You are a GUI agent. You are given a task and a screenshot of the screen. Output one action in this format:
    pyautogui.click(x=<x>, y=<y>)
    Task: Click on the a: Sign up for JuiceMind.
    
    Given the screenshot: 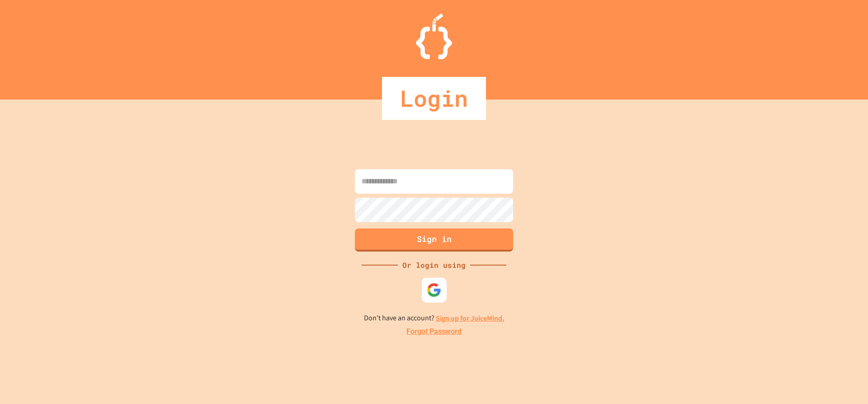 What is the action you would take?
    pyautogui.click(x=470, y=317)
    